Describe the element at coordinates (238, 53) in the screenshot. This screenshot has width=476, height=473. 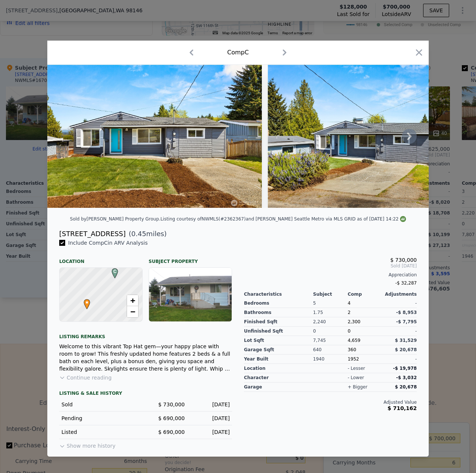
I see `div: Comp C` at that location.